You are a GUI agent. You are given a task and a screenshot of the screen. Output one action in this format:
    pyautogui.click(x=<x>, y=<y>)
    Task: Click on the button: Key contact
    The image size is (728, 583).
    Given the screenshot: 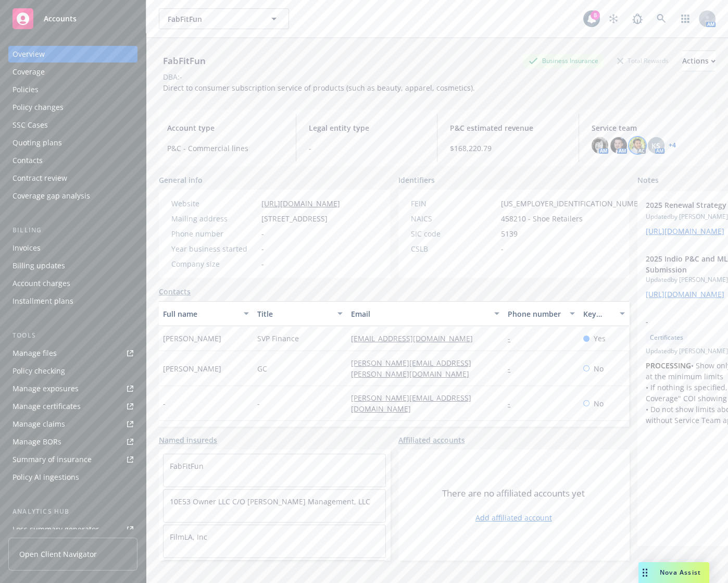 What is the action you would take?
    pyautogui.click(x=604, y=314)
    